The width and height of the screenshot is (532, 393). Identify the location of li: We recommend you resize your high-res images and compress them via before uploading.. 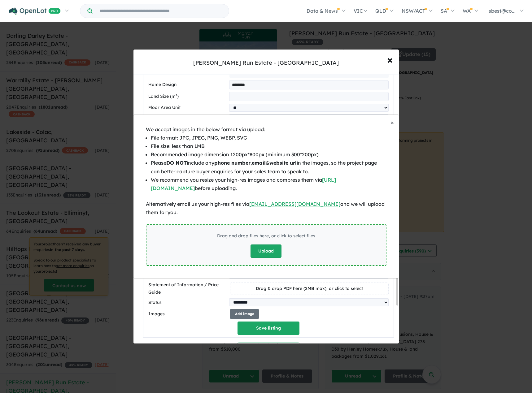
(268, 184).